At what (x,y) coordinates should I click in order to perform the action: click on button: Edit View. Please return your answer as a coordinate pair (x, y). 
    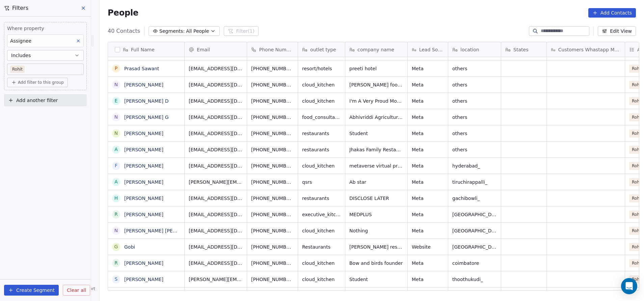
    Looking at the image, I should click on (617, 31).